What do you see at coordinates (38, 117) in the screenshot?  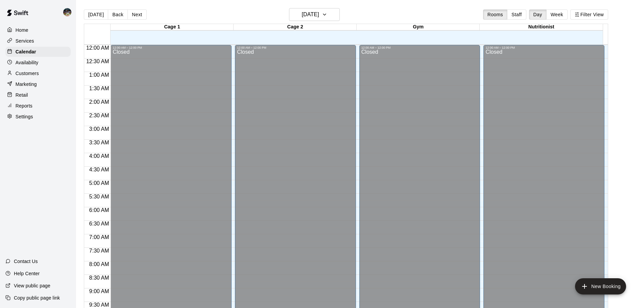 I see `div: Settings` at bounding box center [38, 117].